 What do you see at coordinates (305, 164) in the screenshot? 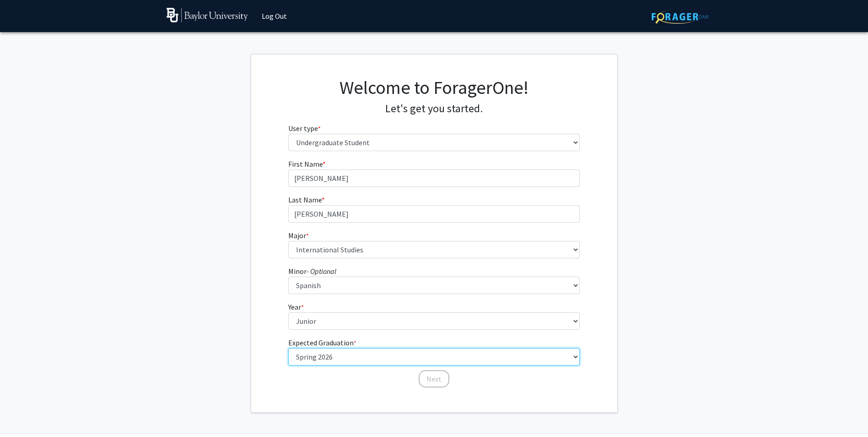
I see `span: First Name` at bounding box center [305, 164].